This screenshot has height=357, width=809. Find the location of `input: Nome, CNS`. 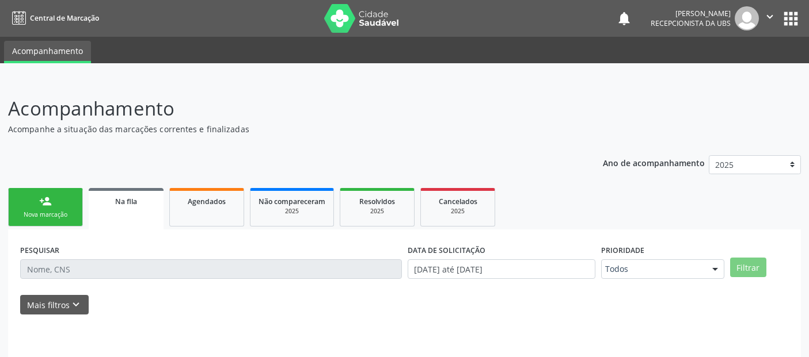

input: Nome, CNS is located at coordinates (211, 269).